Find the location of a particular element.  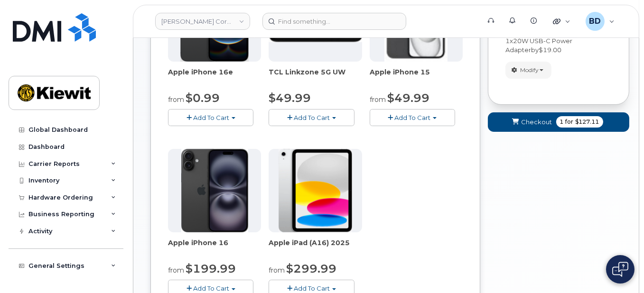

div: Apple iPhone 16e is located at coordinates (214, 77).